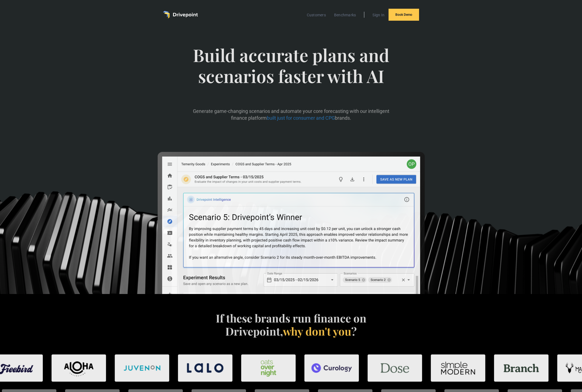  What do you see at coordinates (317, 331) in the screenshot?
I see `span: why don't you` at bounding box center [317, 331].